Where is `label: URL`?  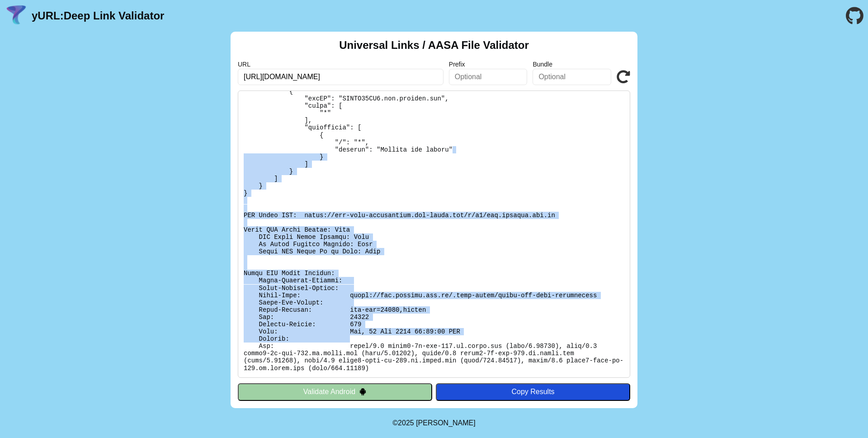
label: URL is located at coordinates (340, 64).